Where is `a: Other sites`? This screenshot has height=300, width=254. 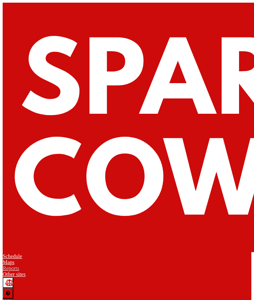
a: Other sites is located at coordinates (14, 274).